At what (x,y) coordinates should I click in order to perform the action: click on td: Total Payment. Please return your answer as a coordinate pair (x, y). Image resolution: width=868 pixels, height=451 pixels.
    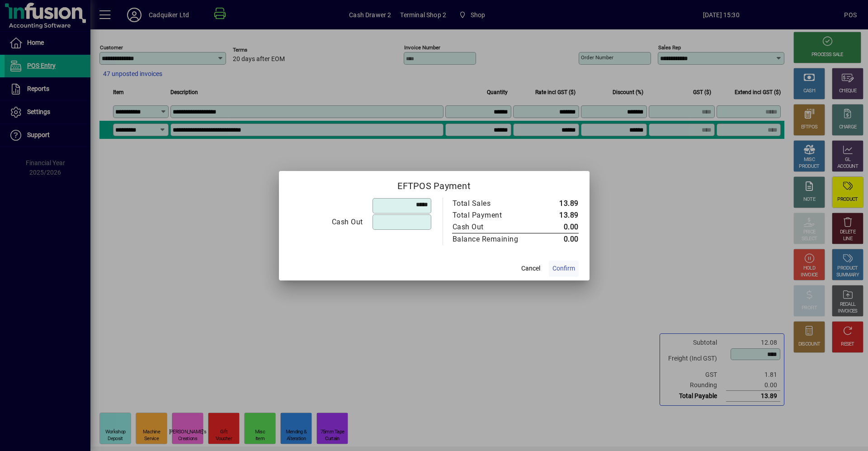
    Looking at the image, I should click on (494, 216).